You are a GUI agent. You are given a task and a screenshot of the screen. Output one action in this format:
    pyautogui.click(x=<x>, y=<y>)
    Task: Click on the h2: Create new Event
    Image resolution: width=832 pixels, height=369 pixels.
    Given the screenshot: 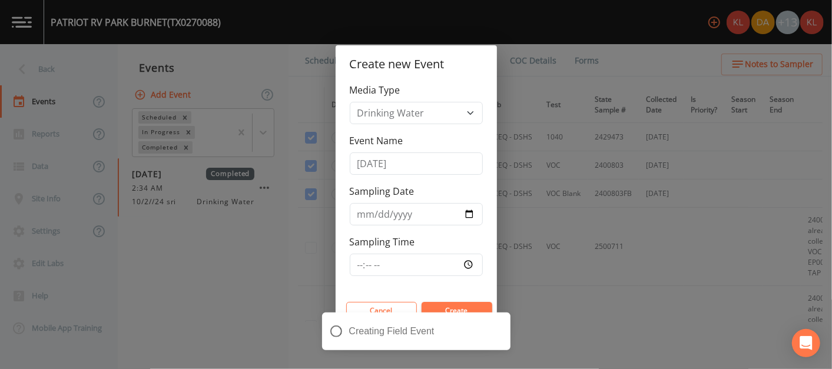 What is the action you would take?
    pyautogui.click(x=416, y=64)
    